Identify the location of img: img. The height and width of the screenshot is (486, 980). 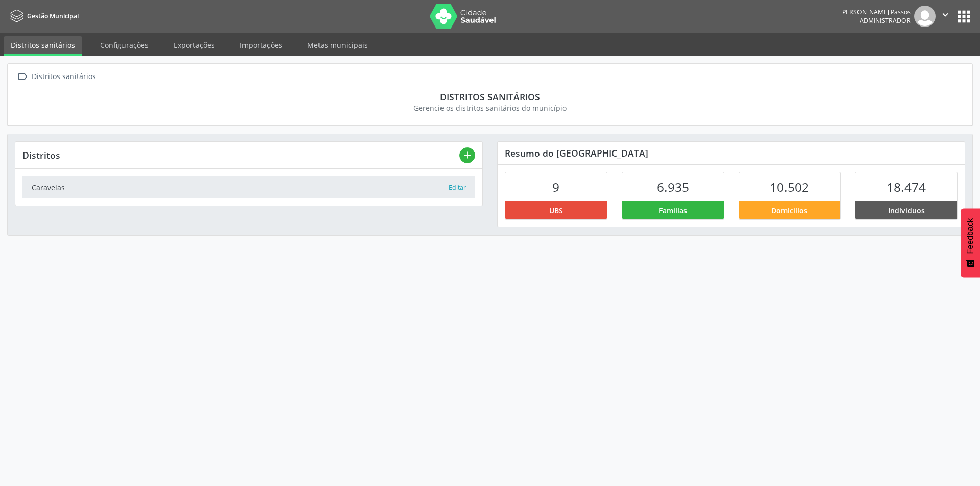
(925, 16).